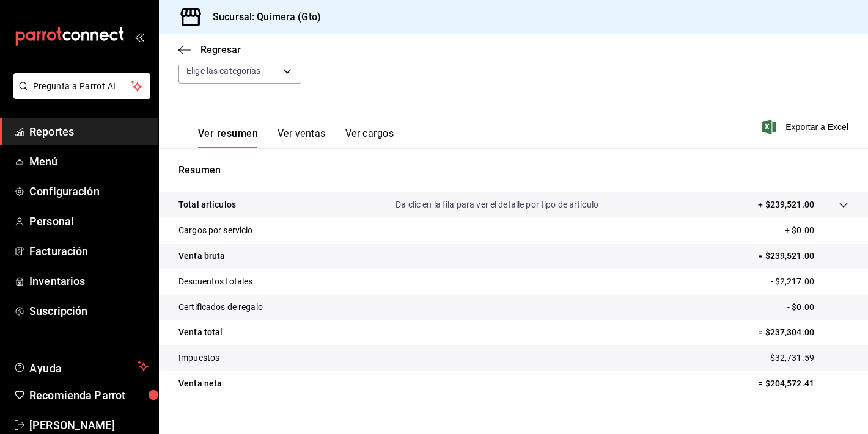 The height and width of the screenshot is (434, 868). What do you see at coordinates (88, 395) in the screenshot?
I see `span: Recomienda Parrot` at bounding box center [88, 395].